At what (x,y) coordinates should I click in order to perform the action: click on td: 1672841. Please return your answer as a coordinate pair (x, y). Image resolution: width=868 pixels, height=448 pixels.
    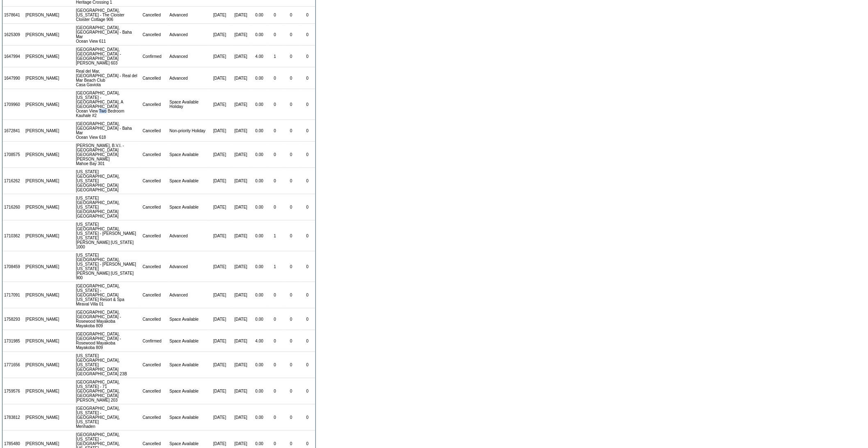
    Looking at the image, I should click on (13, 130).